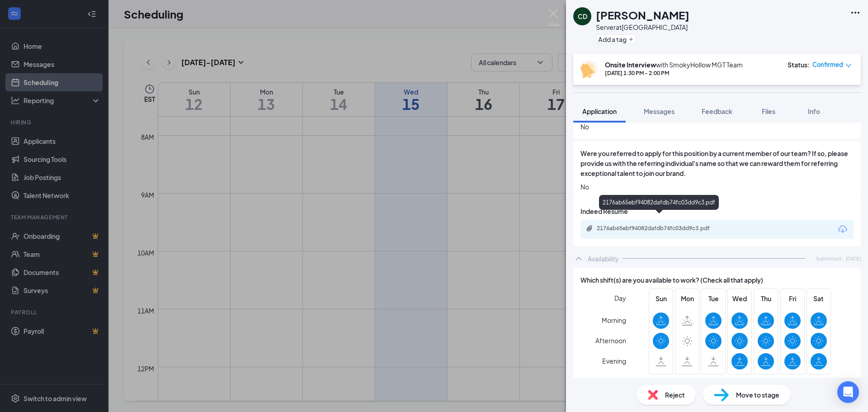 The image size is (868, 412). What do you see at coordinates (582, 17) in the screenshot?
I see `div: CD` at bounding box center [582, 17].